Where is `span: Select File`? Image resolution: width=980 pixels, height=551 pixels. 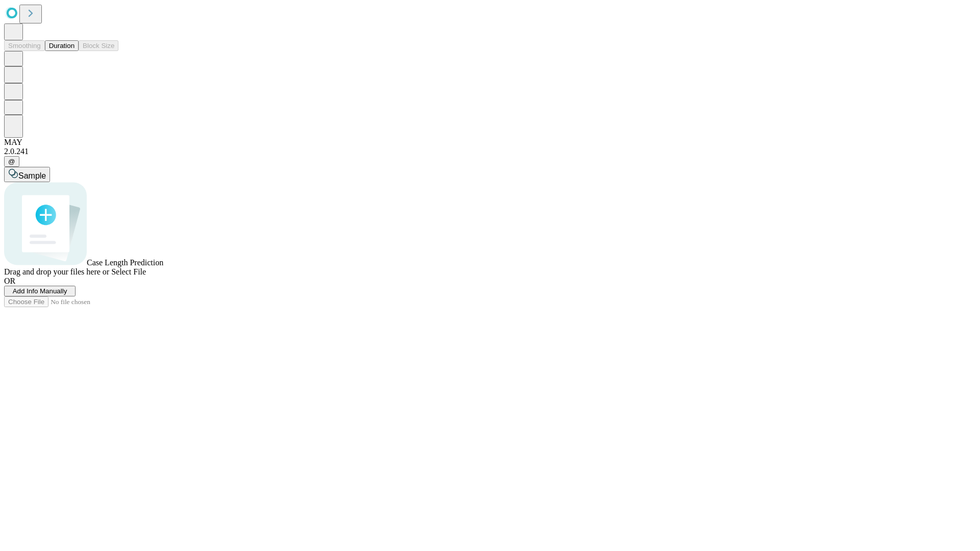
span: Select File is located at coordinates (129, 271).